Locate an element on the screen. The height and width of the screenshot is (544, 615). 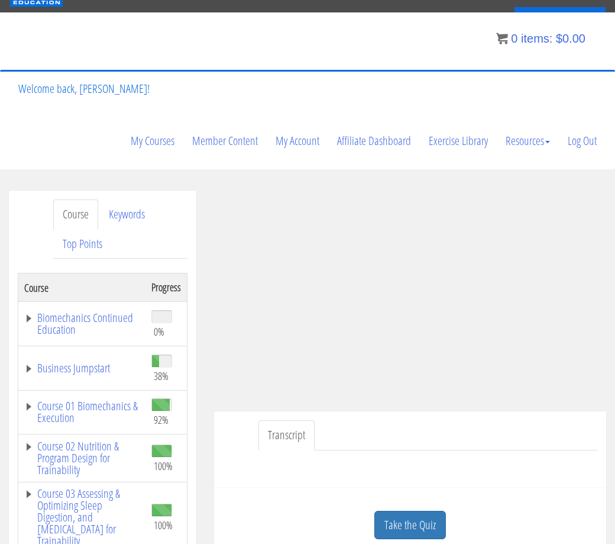
a: Take the Quiz is located at coordinates (410, 525).